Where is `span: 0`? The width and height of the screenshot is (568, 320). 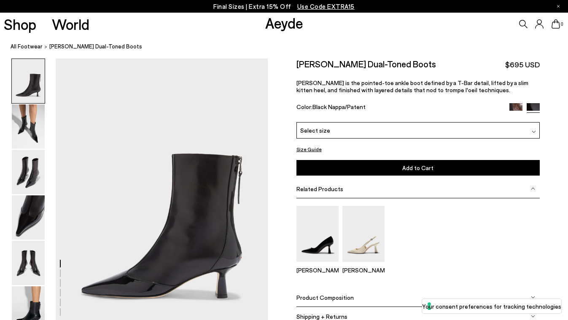 span: 0 is located at coordinates (562, 24).